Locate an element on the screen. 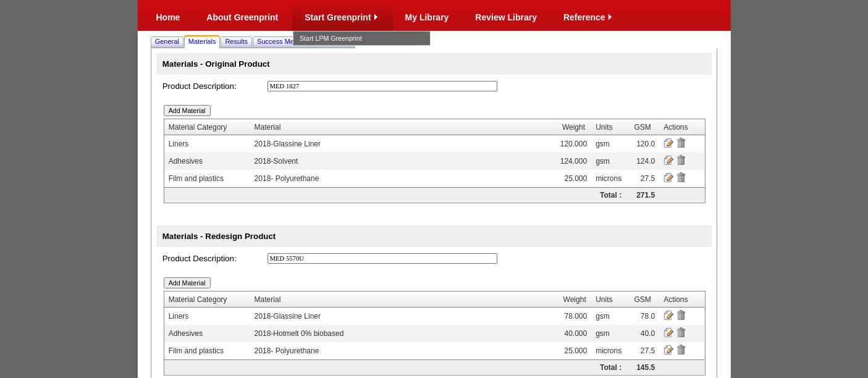  span: Materials is located at coordinates (202, 41).